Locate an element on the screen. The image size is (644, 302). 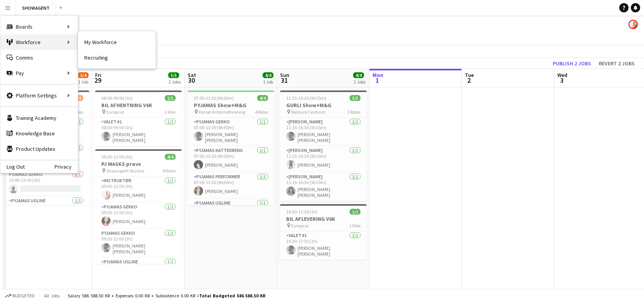
span: 30 is located at coordinates (191, 80).